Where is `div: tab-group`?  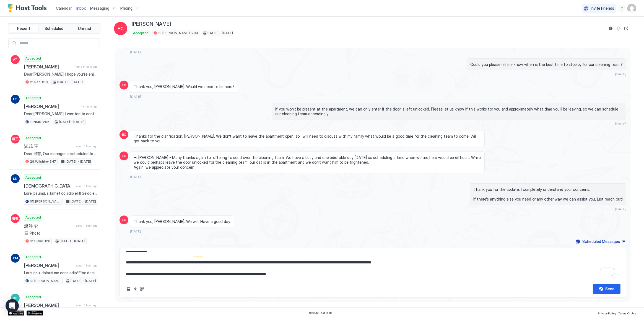
div: tab-group is located at coordinates (54, 29).